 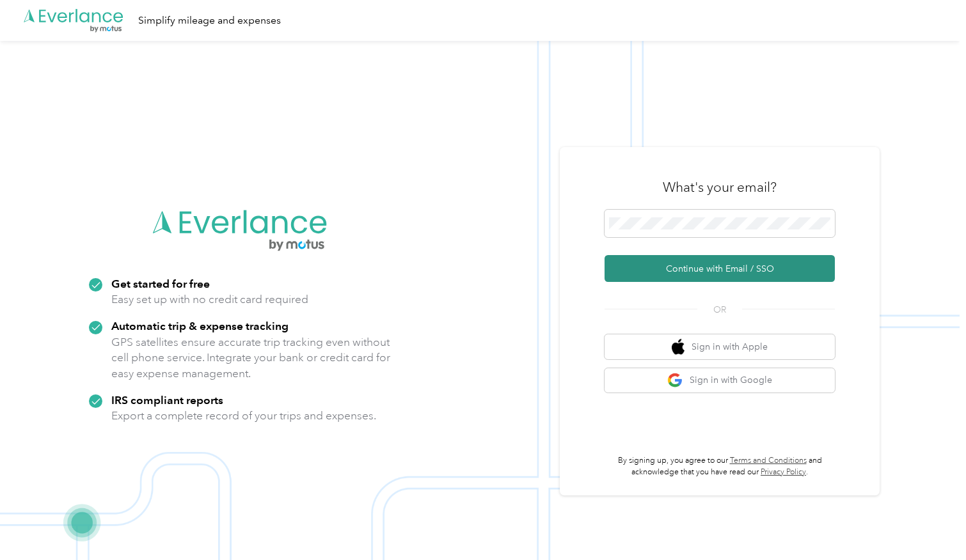 I want to click on button: Continue with Email / SSO, so click(x=719, y=269).